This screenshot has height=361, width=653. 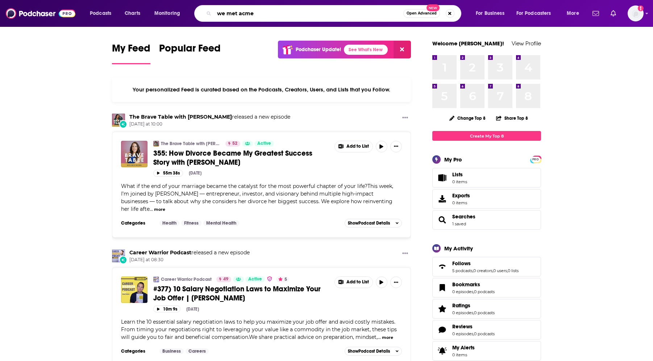 I want to click on span: Monitoring, so click(x=167, y=13).